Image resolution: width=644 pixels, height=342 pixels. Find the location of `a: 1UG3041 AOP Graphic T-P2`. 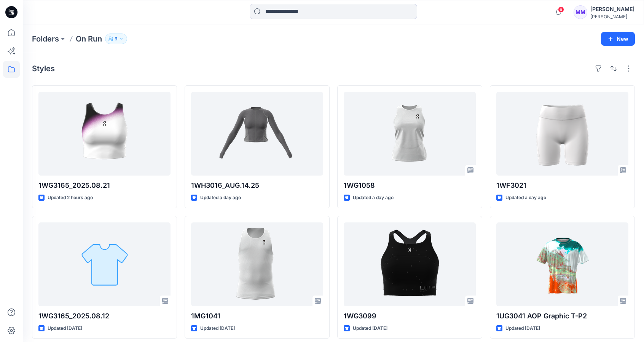

a: 1UG3041 AOP Graphic T-P2 is located at coordinates (563, 265).